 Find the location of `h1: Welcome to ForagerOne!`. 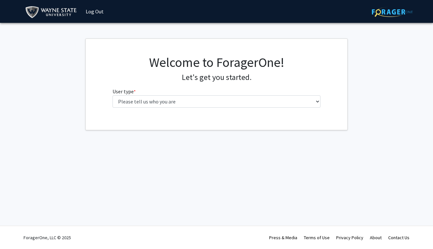

h1: Welcome to ForagerOne! is located at coordinates (216, 62).